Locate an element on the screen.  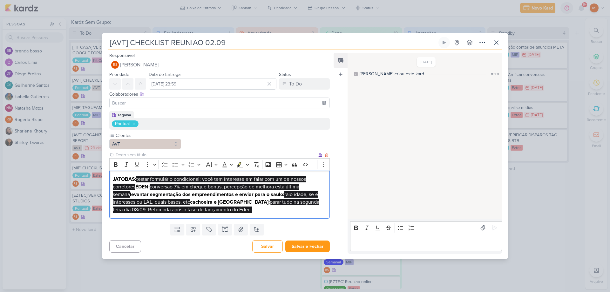
button: Salvar is located at coordinates (268, 246).